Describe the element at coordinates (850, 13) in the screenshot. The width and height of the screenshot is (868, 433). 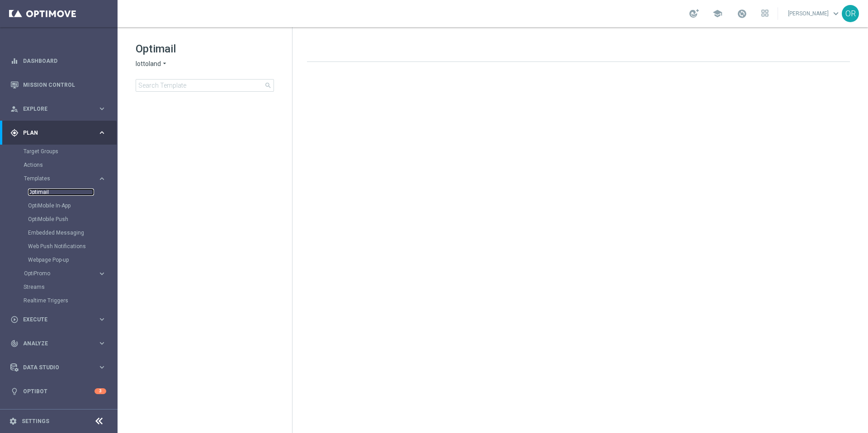
I see `div: OR` at that location.